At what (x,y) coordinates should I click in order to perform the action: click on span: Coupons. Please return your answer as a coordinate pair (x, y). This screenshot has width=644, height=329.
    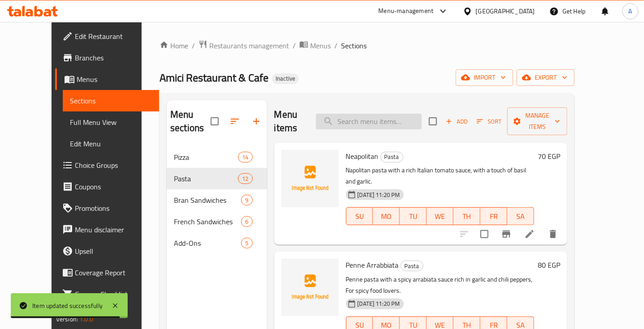
    Looking at the image, I should click on (113, 187).